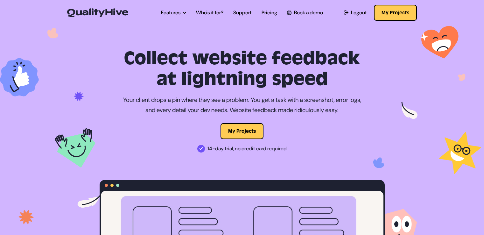  Describe the element at coordinates (269, 13) in the screenshot. I see `a: Pricing` at that location.